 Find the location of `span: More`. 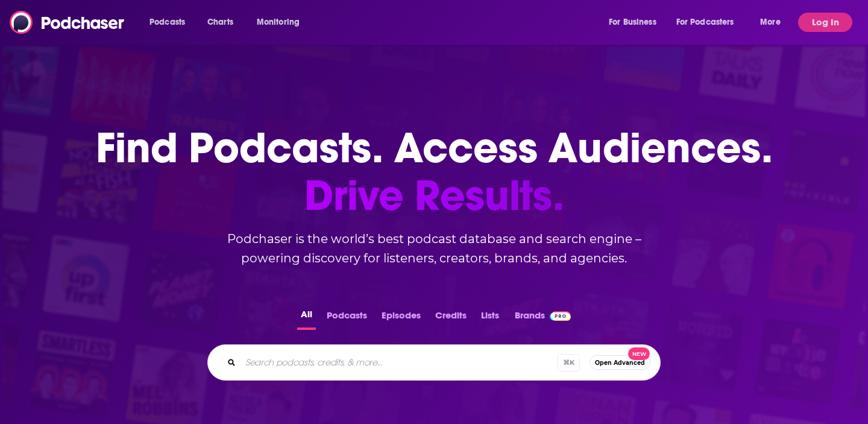

span: More is located at coordinates (770, 22).